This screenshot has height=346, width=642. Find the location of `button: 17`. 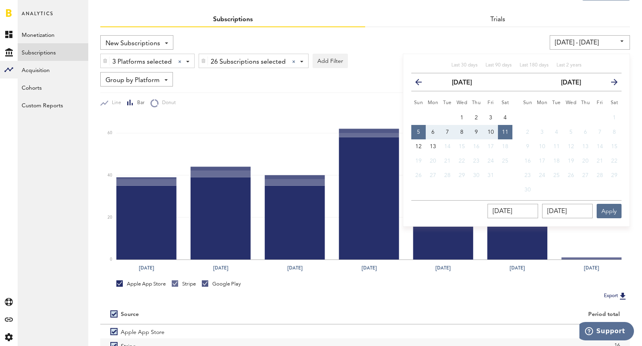

button: 17 is located at coordinates (542, 161).